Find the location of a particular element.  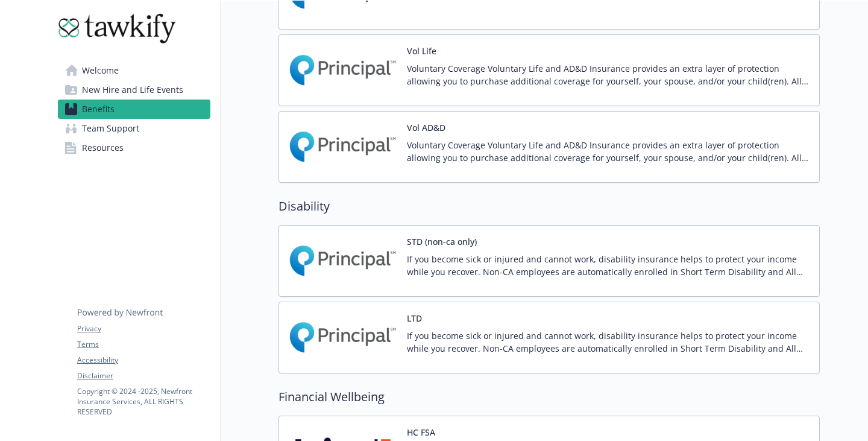

a: Team Support is located at coordinates (133, 128).